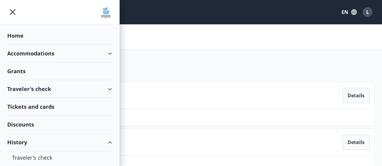 This screenshot has width=382, height=166. I want to click on div: Grants, so click(60, 71).